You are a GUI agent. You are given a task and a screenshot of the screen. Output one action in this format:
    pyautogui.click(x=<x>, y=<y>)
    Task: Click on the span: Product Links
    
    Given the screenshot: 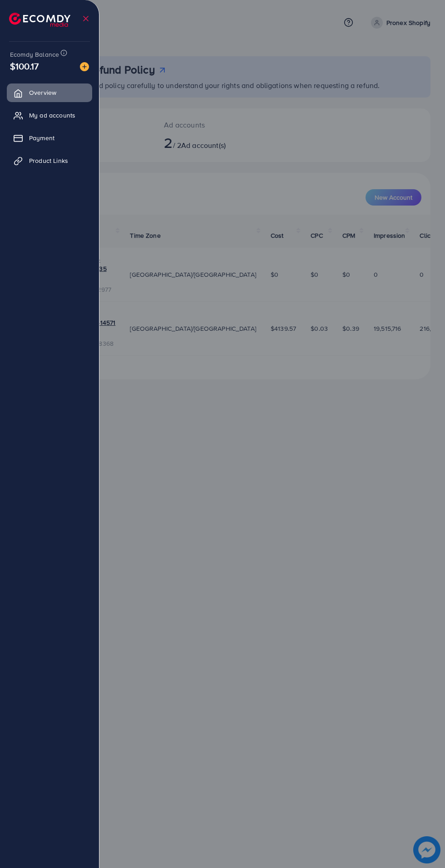 What is the action you would take?
    pyautogui.click(x=49, y=161)
    